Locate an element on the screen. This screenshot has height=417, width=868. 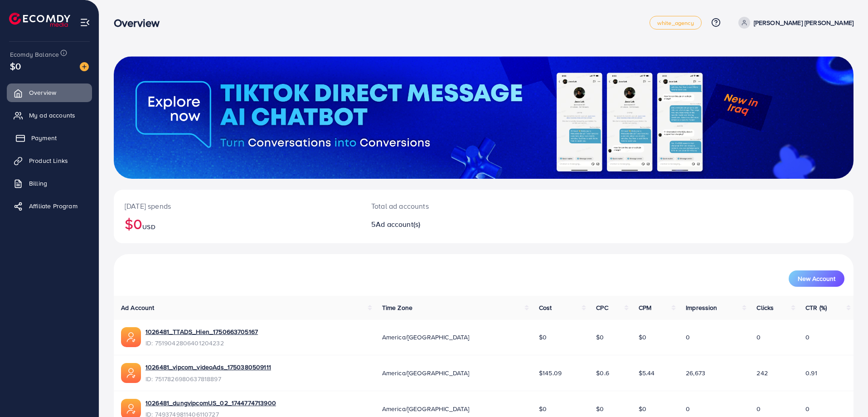
span: Cost is located at coordinates (545, 307).